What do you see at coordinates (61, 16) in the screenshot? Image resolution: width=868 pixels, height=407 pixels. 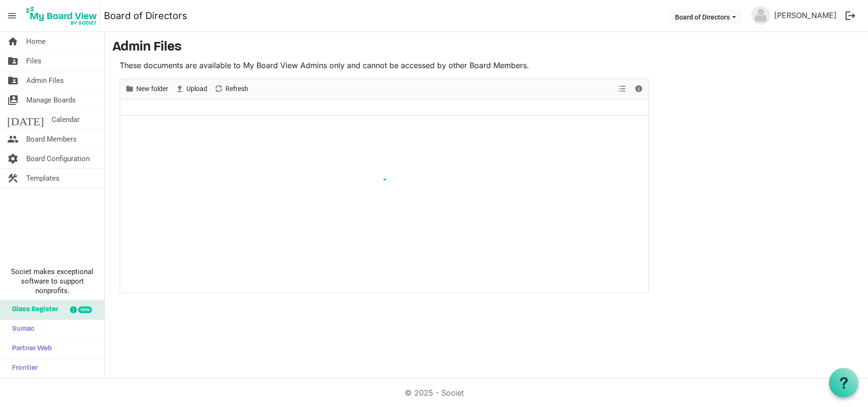 I see `img: My Board View Logo` at bounding box center [61, 16].